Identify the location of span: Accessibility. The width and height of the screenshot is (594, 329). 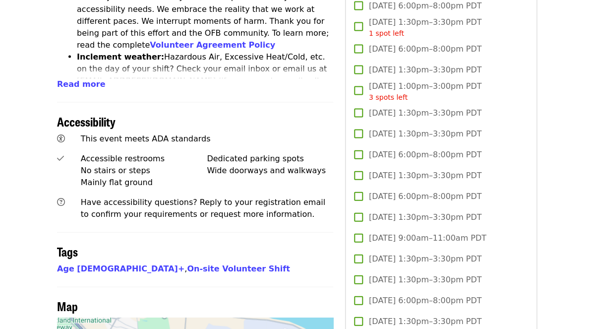
(86, 120).